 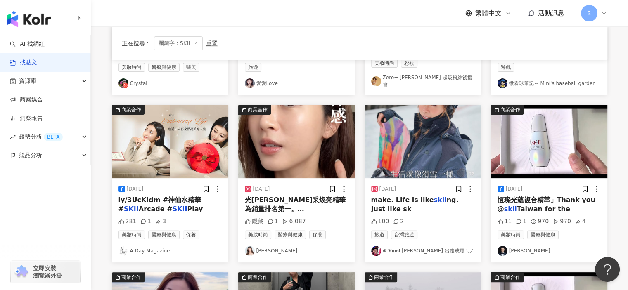 What do you see at coordinates (506, 67) in the screenshot?
I see `span: 遊戲` at bounding box center [506, 67].